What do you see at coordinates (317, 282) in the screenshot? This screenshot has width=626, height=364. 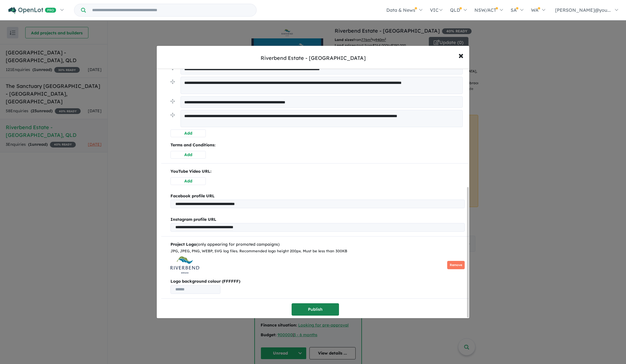 I see `b: Logo background colour (FFFFFF)` at bounding box center [317, 282].